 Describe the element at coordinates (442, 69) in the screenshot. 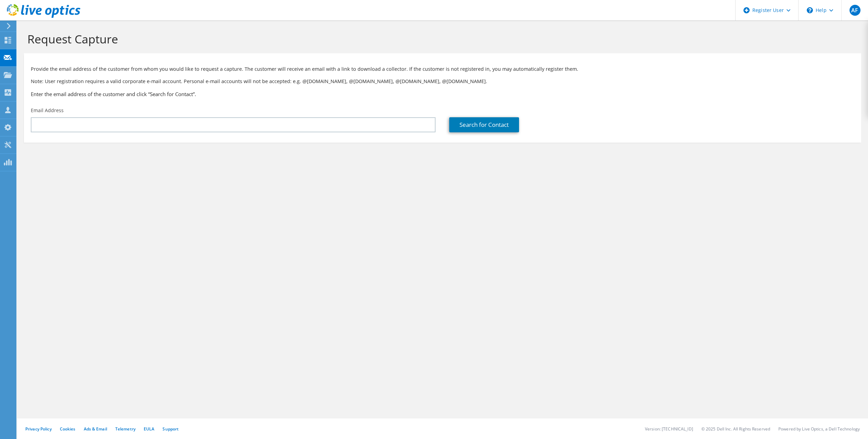

I see `p: Provide the email address of the customer from whom you would like to request a capture. The cust...` at that location.